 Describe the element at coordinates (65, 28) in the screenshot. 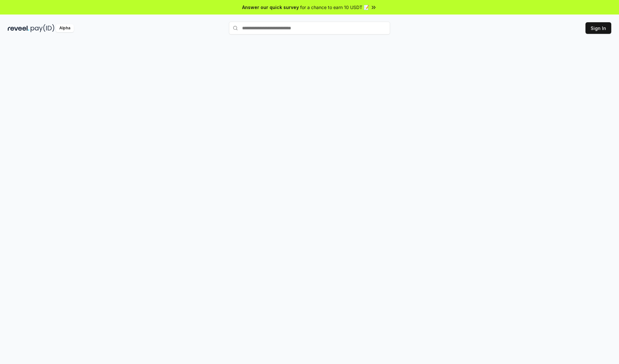

I see `div: Alpha` at that location.